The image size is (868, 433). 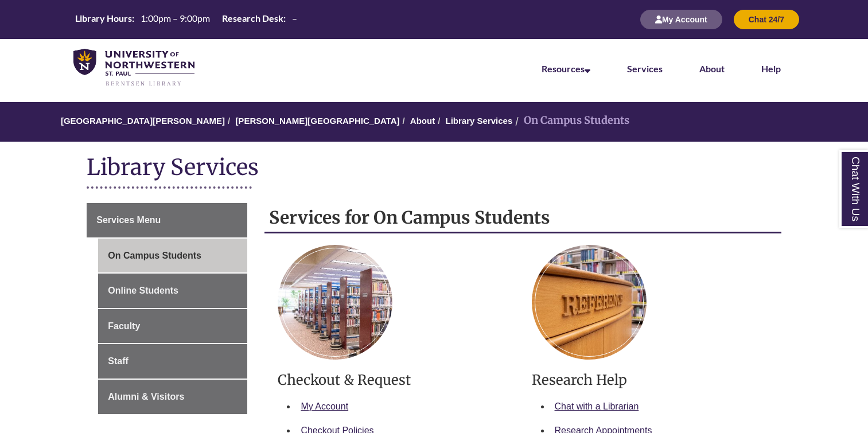 I want to click on span: 1:00pm – 9:00pm, so click(x=175, y=18).